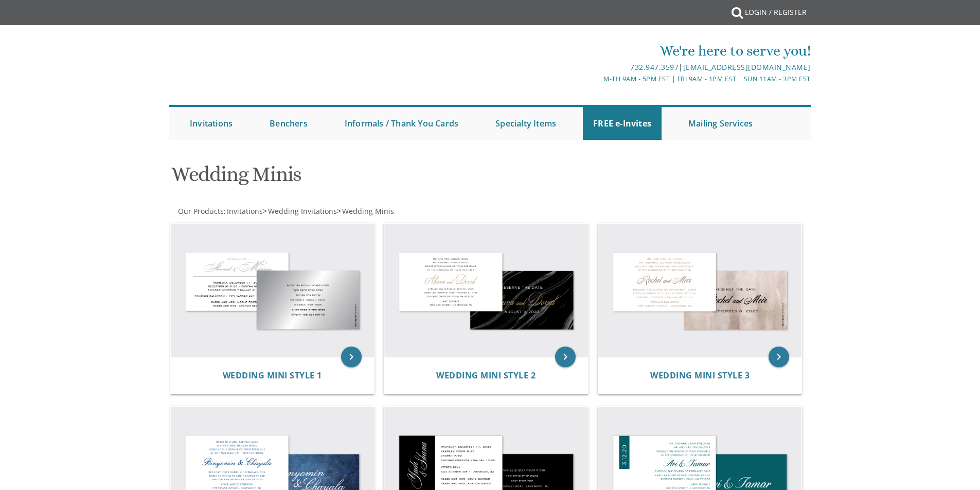 The image size is (980, 490). What do you see at coordinates (245, 211) in the screenshot?
I see `span: Invitations` at bounding box center [245, 211].